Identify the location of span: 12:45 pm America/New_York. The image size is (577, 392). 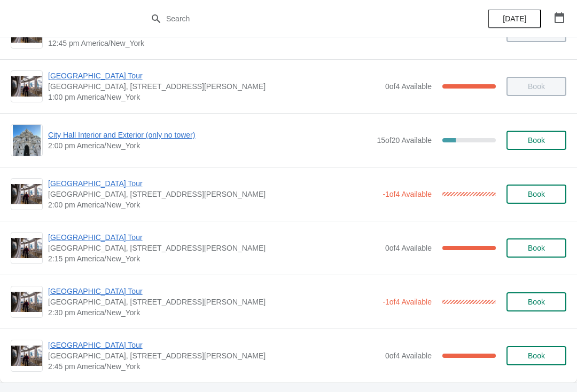
(213, 43).